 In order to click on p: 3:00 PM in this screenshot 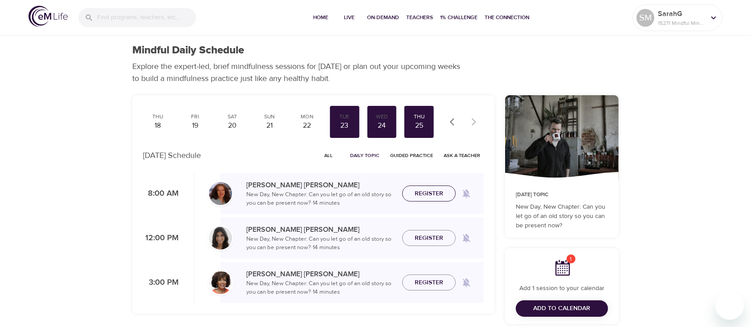, I will do `click(161, 283)`.